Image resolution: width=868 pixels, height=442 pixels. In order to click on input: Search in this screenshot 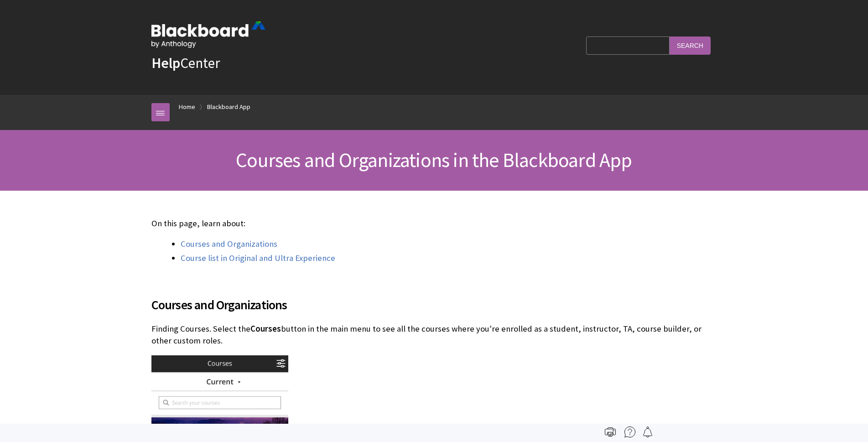, I will do `click(690, 45)`.